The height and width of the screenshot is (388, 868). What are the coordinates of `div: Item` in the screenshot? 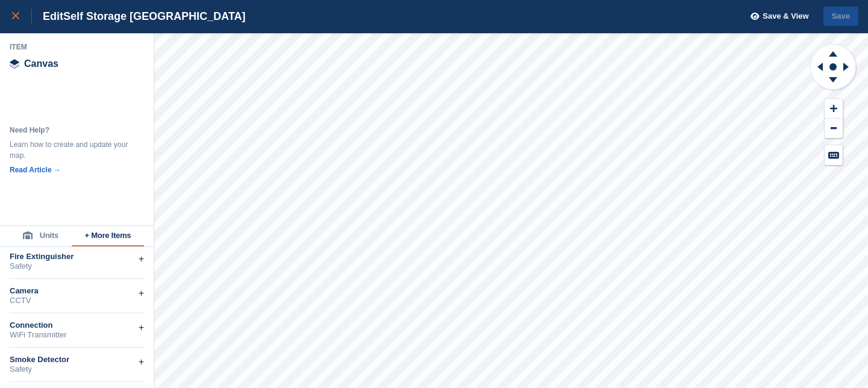 It's located at (77, 47).